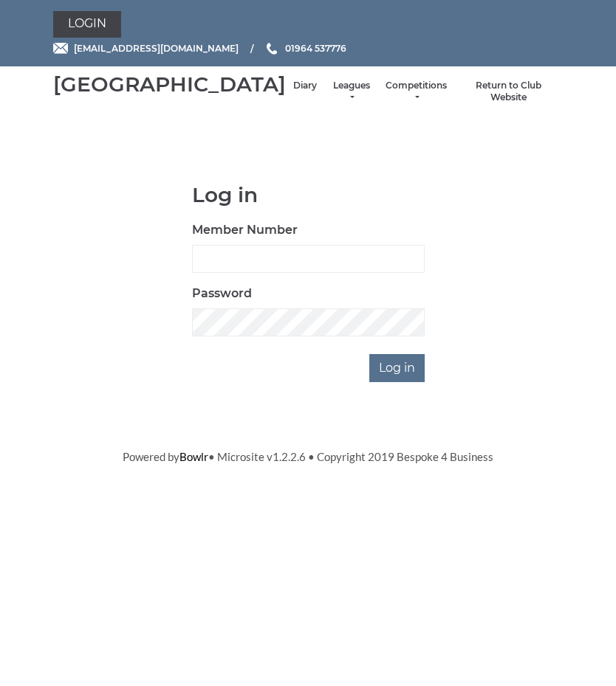  I want to click on a: Diary, so click(305, 86).